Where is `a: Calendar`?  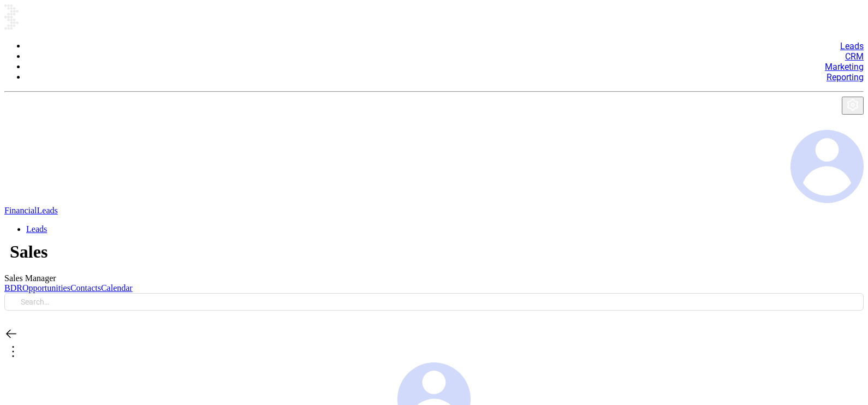 a: Calendar is located at coordinates (117, 288).